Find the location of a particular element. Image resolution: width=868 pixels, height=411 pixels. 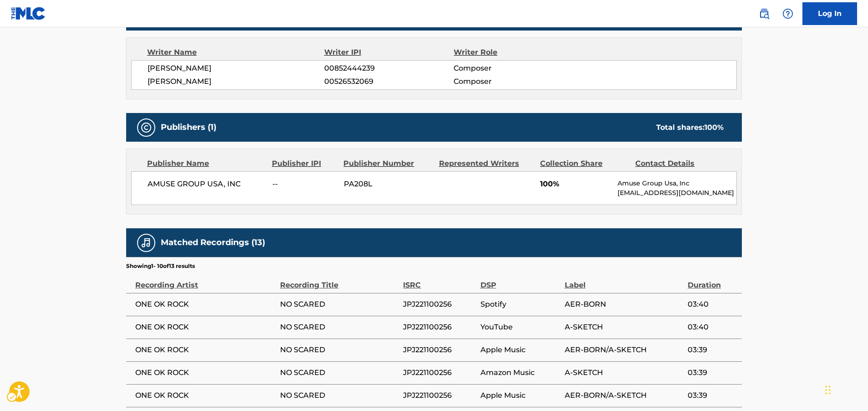

img: Publishers is located at coordinates (146, 128).